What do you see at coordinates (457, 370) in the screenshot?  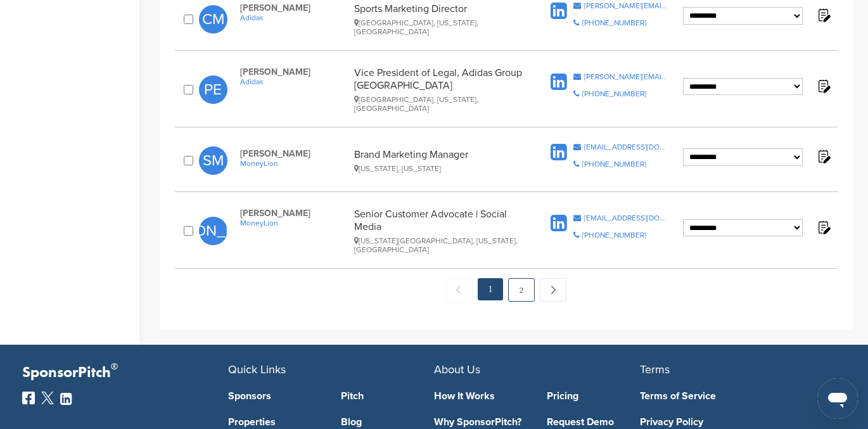 I see `span: About Us` at bounding box center [457, 370].